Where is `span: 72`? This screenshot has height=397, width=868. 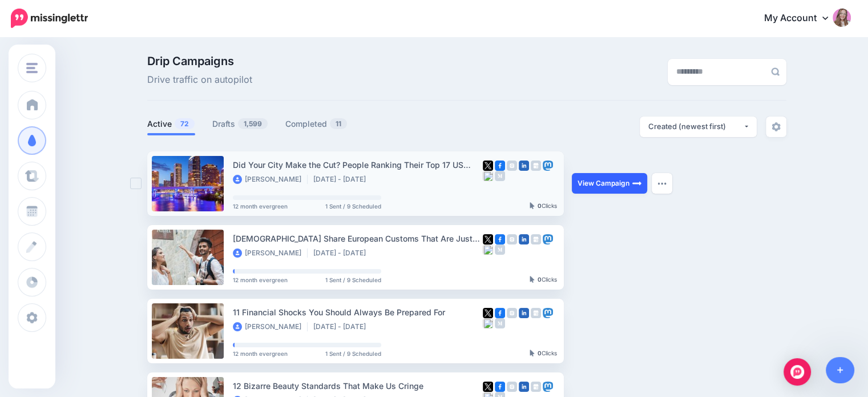
span: 72 is located at coordinates (185, 123).